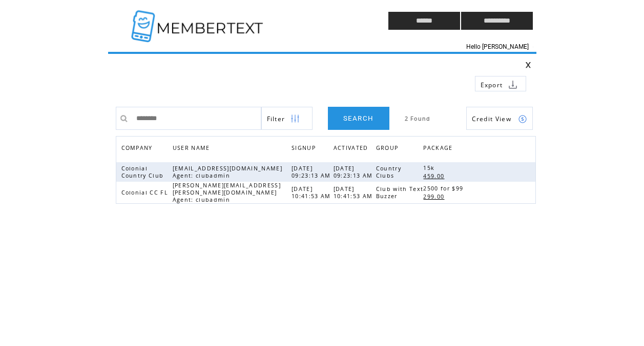 This screenshot has width=644, height=346. Describe the element at coordinates (501, 84) in the screenshot. I see `a: Export` at that location.